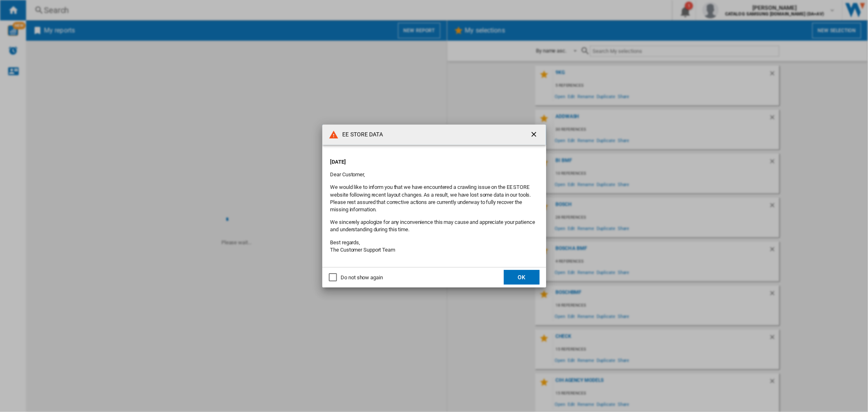 Image resolution: width=868 pixels, height=412 pixels. I want to click on div: Do not show again, so click(362, 278).